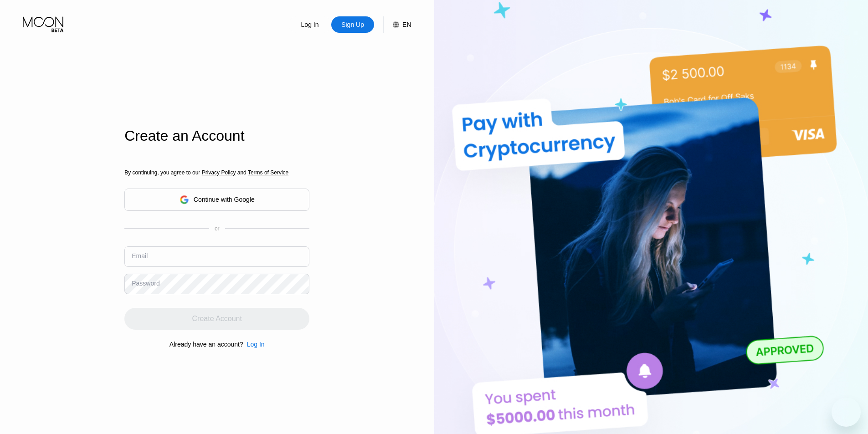  Describe the element at coordinates (139, 256) in the screenshot. I see `div: Email` at that location.